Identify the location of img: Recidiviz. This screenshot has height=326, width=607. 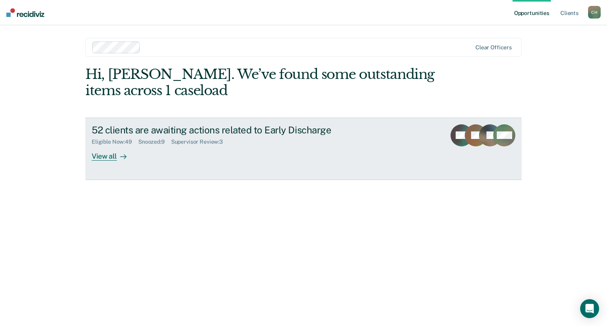
(25, 13).